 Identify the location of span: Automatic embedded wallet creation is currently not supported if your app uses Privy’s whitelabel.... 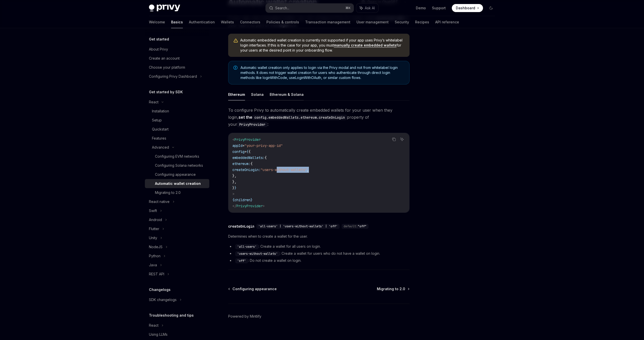
(322, 45).